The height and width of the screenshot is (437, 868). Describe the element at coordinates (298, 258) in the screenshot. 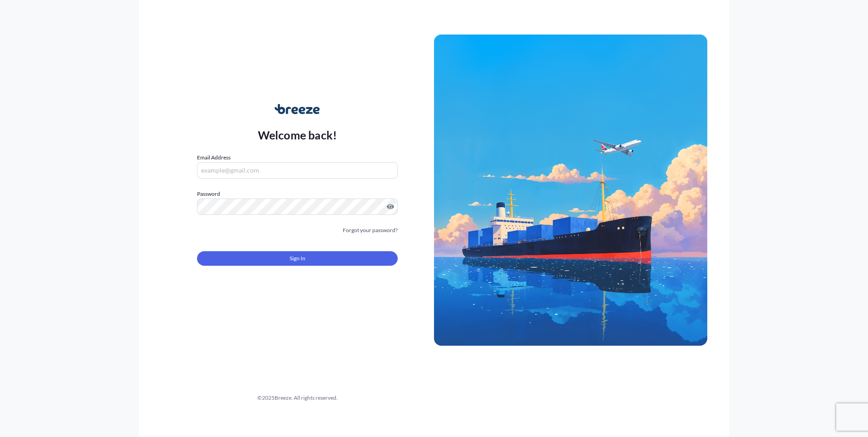

I see `span: Sign In` at that location.